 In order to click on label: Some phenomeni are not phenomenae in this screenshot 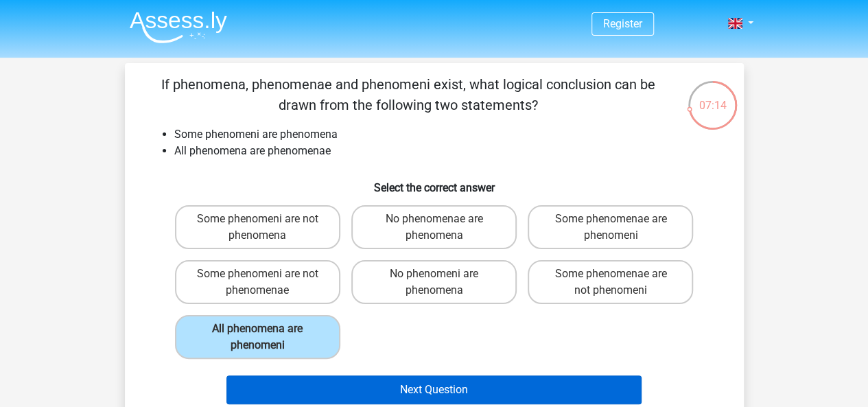, I will do `click(257, 282)`.